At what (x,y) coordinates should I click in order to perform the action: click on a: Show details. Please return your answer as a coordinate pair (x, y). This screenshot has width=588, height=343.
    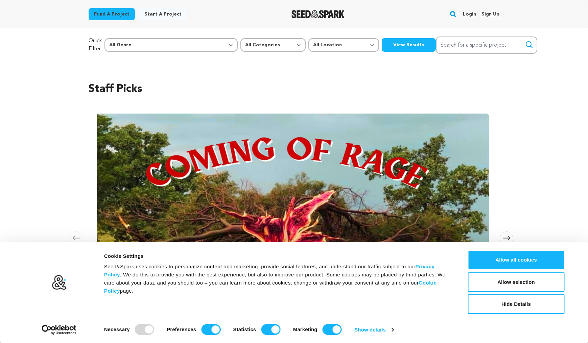
    Looking at the image, I should click on (374, 330).